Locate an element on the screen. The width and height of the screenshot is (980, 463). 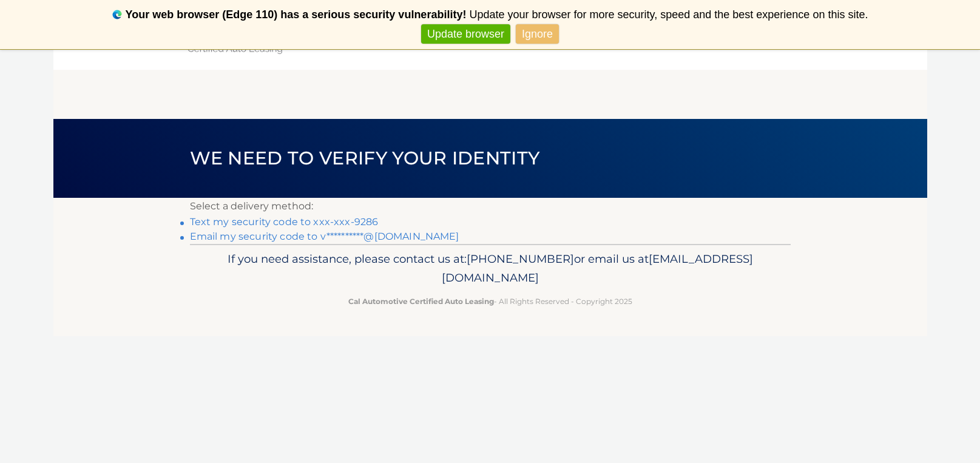
a: Update browser is located at coordinates (466, 34).